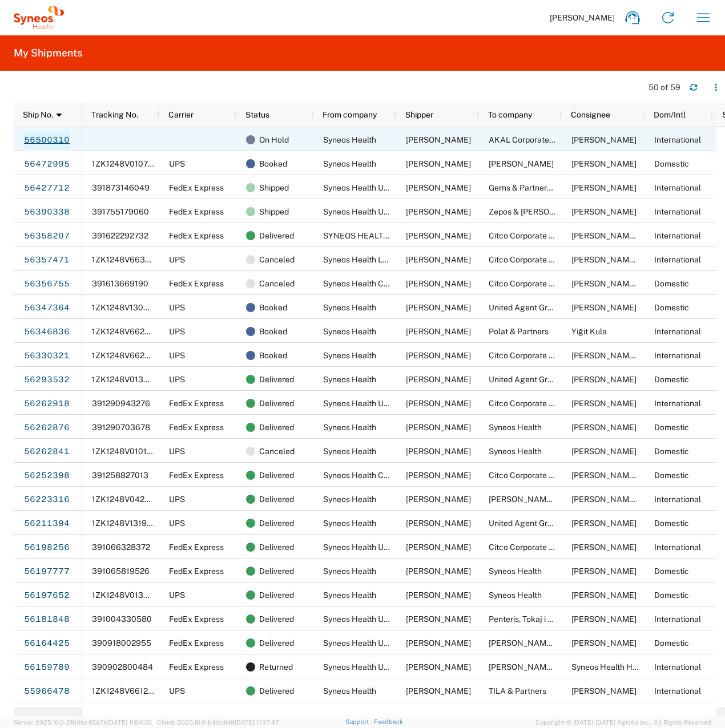  What do you see at coordinates (669, 115) in the screenshot?
I see `span: Dom/Intl` at bounding box center [669, 115].